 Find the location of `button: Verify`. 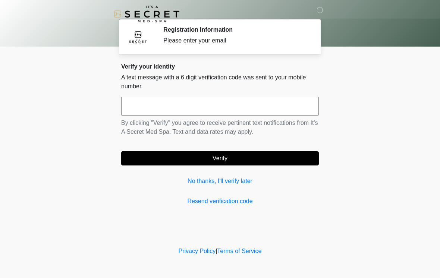

button: Verify is located at coordinates (220, 158).